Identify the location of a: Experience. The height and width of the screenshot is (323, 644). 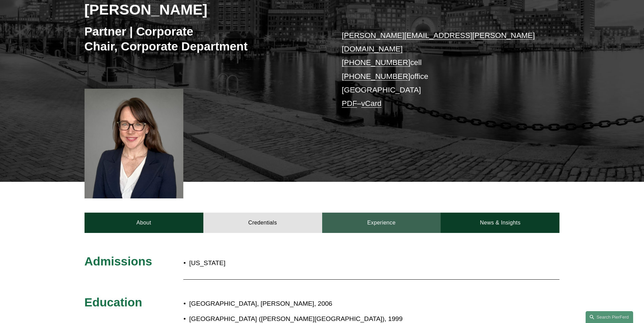
(382, 223).